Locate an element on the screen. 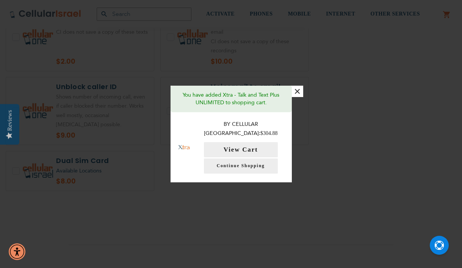 This screenshot has height=268, width=462. div: Reviews is located at coordinates (10, 120).